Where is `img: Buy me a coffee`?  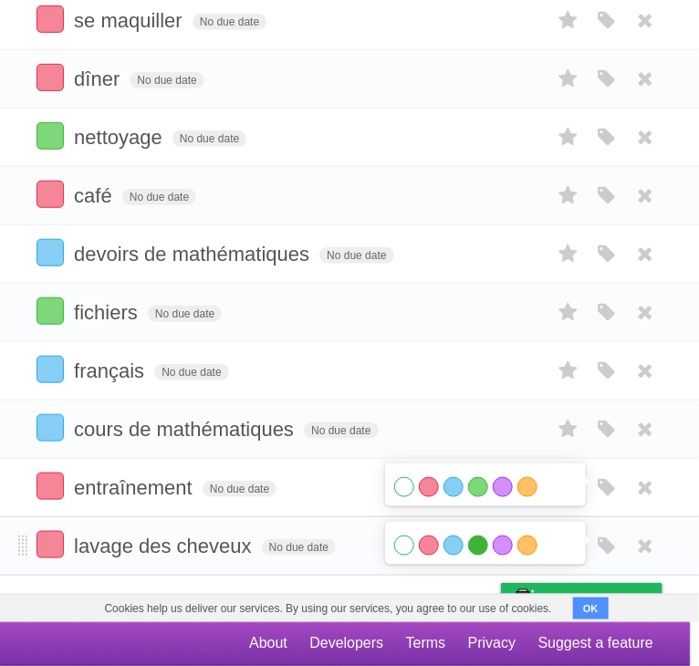
img: Buy me a coffee is located at coordinates (522, 599).